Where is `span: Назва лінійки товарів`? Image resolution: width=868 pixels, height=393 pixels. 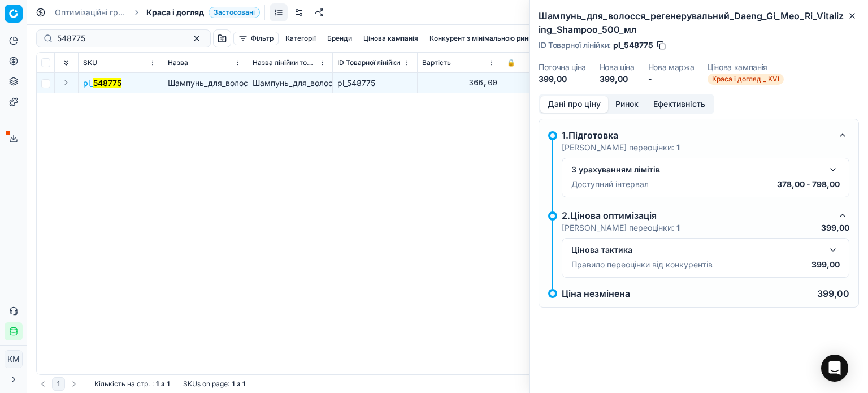 span: Назва лінійки товарів is located at coordinates (284, 63).